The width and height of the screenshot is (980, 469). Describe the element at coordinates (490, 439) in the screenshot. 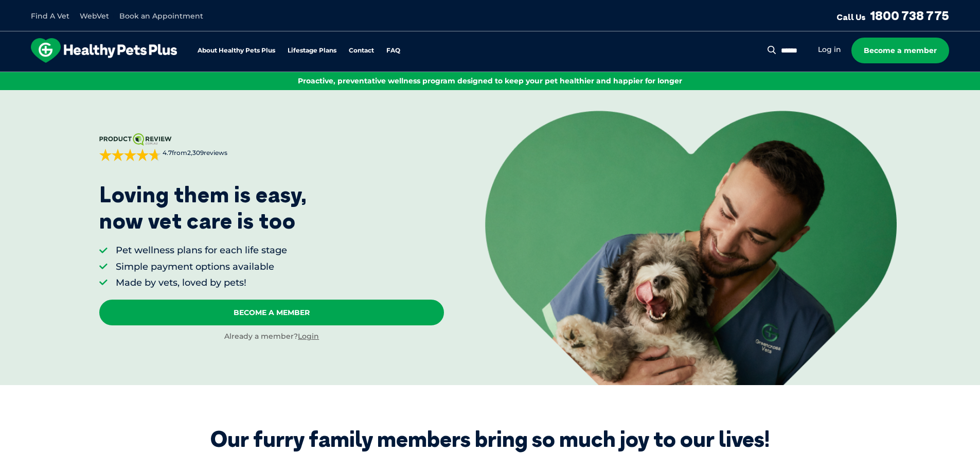

I see `div: Our furry family members bring so much joy to our lives!` at that location.